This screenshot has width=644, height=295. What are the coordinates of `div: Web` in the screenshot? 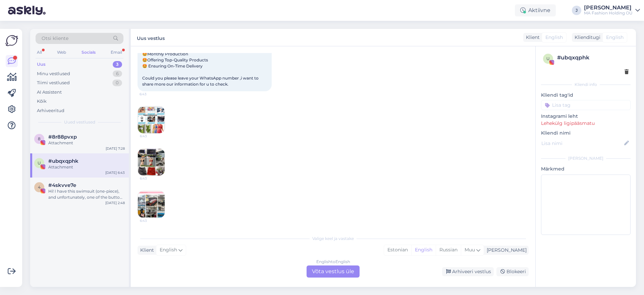 It's located at (62, 52).